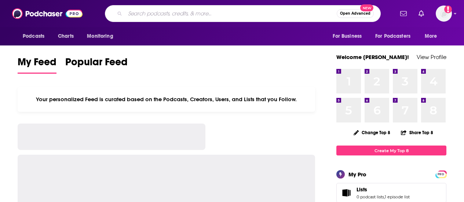  What do you see at coordinates (393, 36) in the screenshot?
I see `span: For Podcasters` at bounding box center [393, 36].